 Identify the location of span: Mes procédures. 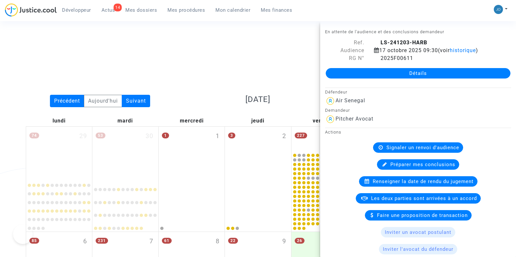
(186, 10).